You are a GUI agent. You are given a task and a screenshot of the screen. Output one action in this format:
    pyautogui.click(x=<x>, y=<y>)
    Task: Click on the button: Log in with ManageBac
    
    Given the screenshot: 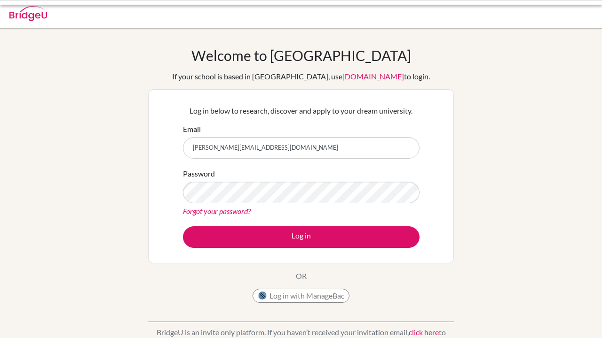 What is the action you would take?
    pyautogui.click(x=301, y=296)
    